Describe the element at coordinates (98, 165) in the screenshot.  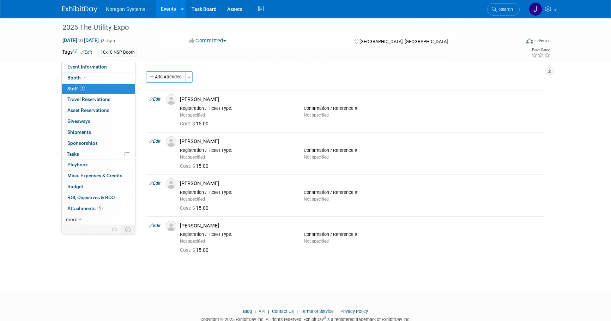
I see `a: Playbook` at that location.